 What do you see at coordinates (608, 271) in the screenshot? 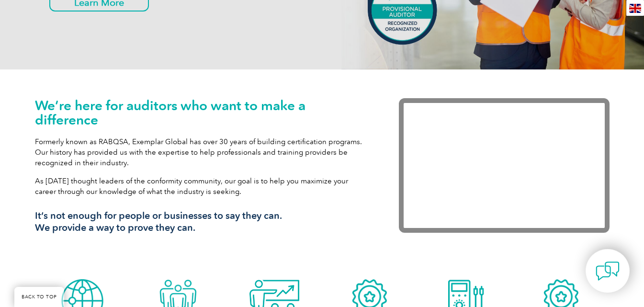
I see `img: contact-chat.png` at bounding box center [608, 271].